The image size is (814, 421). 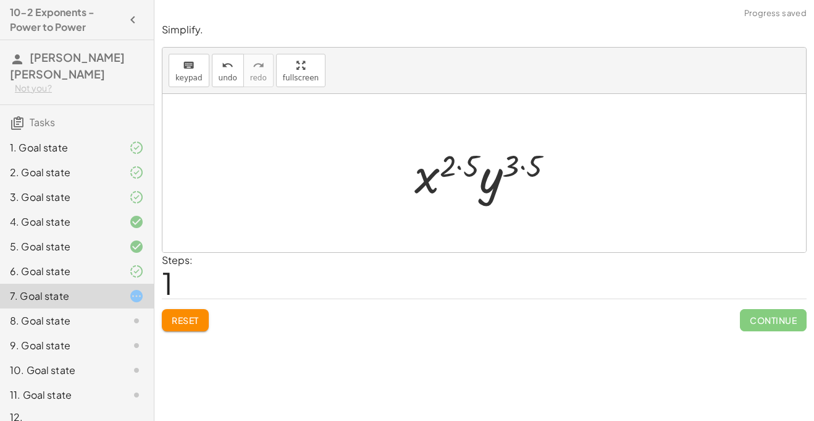 I want to click on div: 5. Goal state, so click(x=59, y=246).